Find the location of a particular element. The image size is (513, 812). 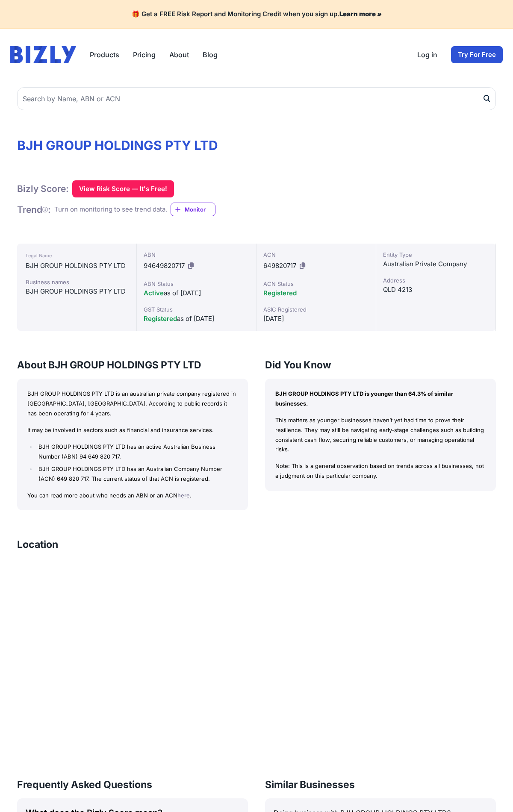

div: Turn on monitoring to see trend data. is located at coordinates (111, 210).